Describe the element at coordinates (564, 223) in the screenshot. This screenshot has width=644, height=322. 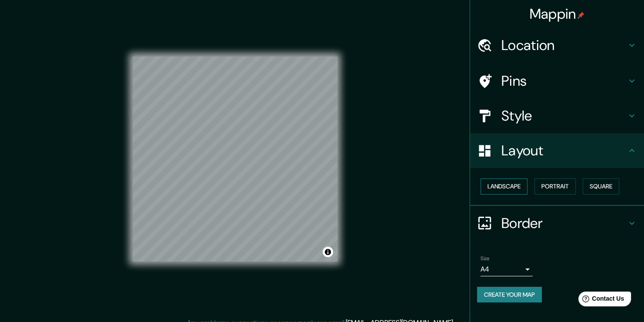
I see `h4: Border` at that location.